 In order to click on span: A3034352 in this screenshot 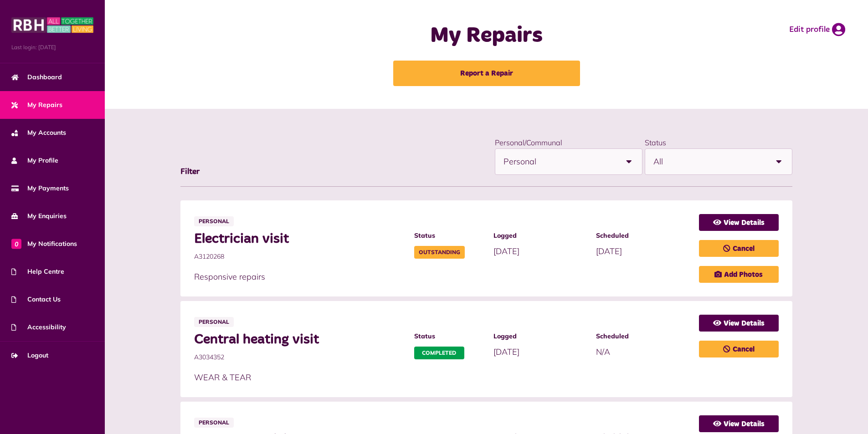, I will do `click(299, 357)`.